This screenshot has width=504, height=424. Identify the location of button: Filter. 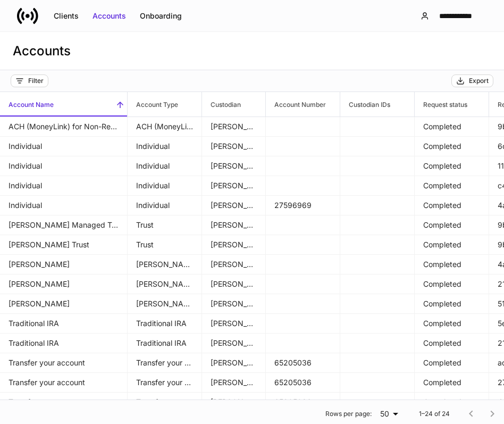
(29, 81).